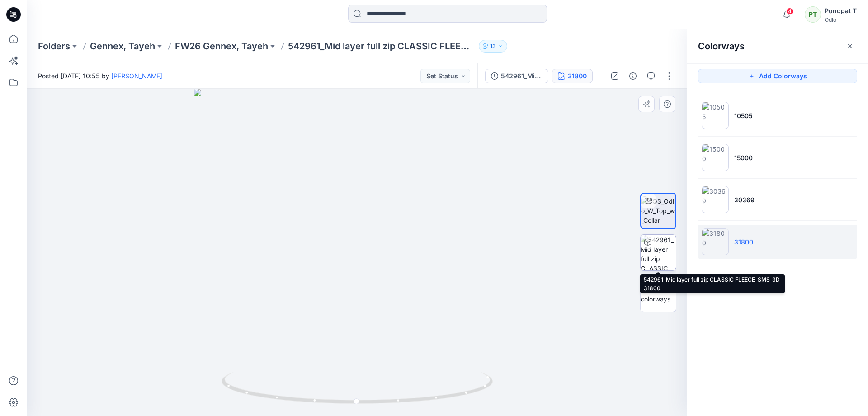 The image size is (868, 416). Describe the element at coordinates (813, 15) in the screenshot. I see `div: PT` at that location.